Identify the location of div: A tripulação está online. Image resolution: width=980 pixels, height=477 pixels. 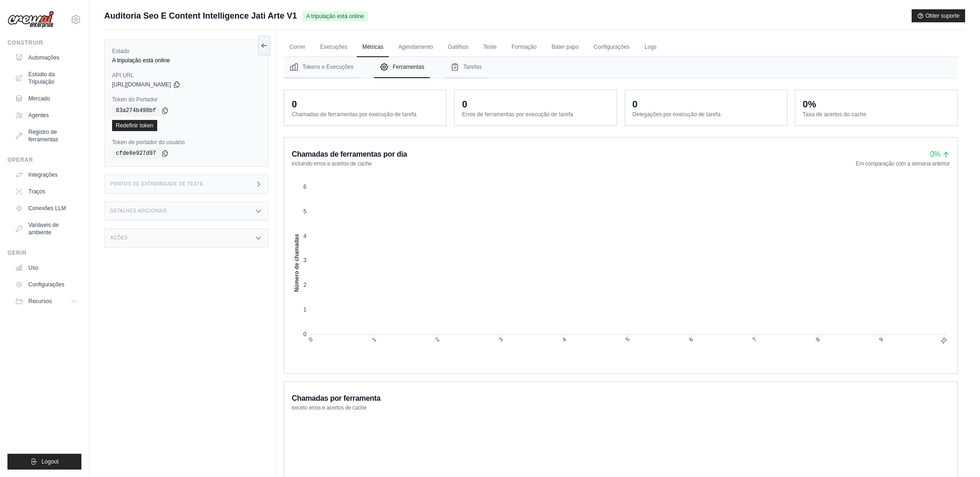
(186, 61).